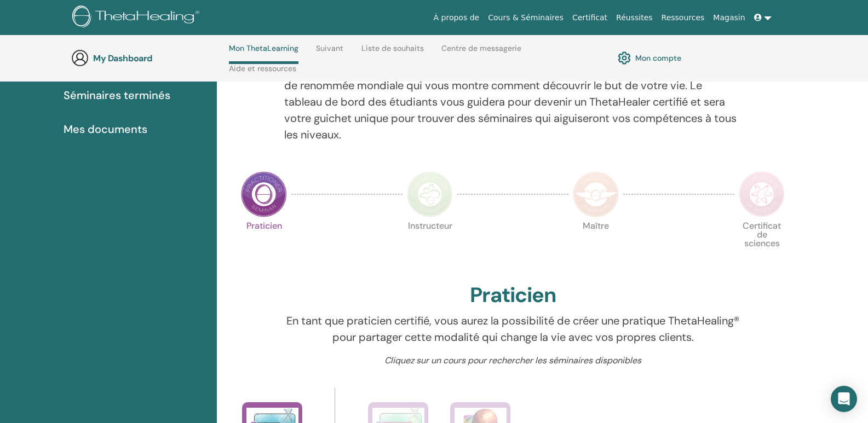 This screenshot has width=868, height=423. What do you see at coordinates (513, 329) in the screenshot?
I see `p: En tant que praticien certifié, vous aurez la possibilité de créer une pratique ThetaHealing® pou...` at bounding box center [513, 329].